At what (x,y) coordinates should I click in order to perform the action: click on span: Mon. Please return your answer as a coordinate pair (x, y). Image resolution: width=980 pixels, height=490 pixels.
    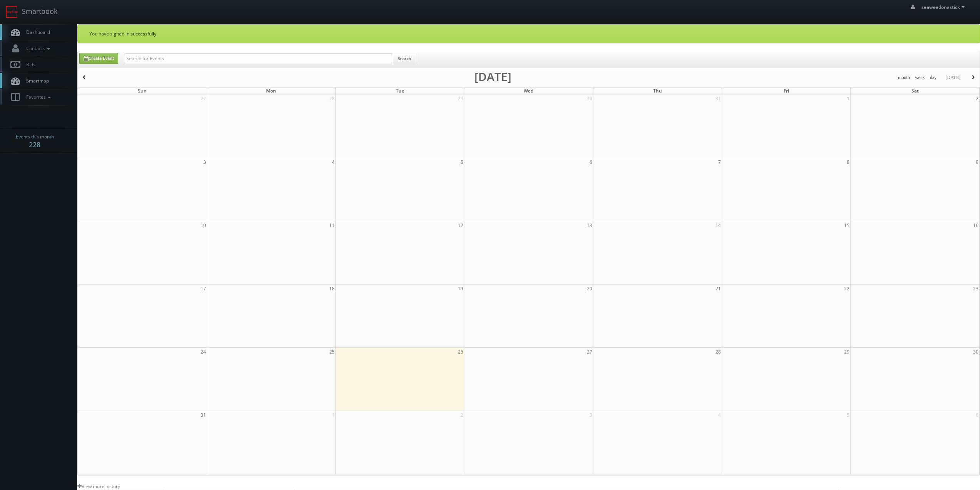
    Looking at the image, I should click on (271, 91).